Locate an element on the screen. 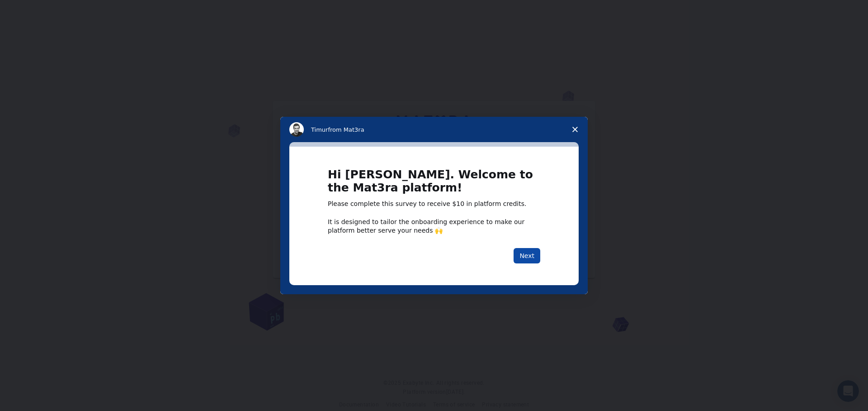 The height and width of the screenshot is (411, 868). span: Close survey is located at coordinates (575, 129).